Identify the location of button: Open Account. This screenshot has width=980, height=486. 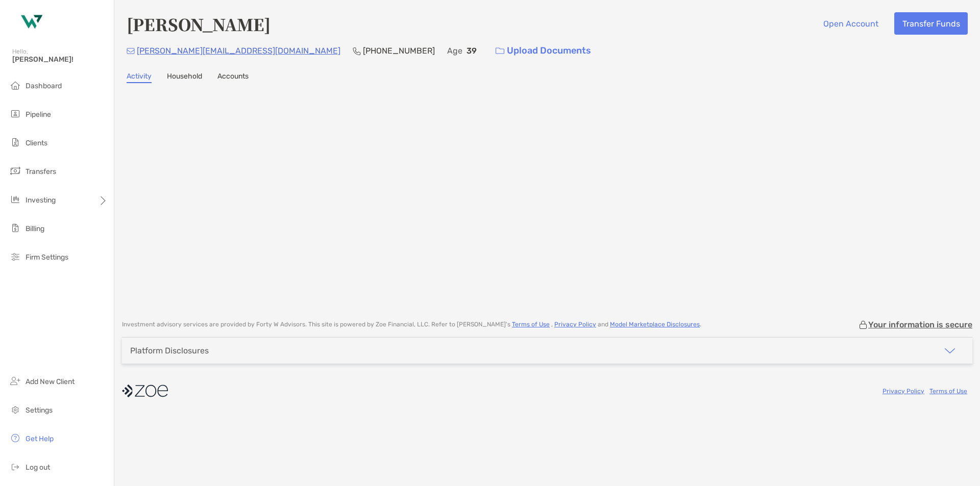
(850, 24).